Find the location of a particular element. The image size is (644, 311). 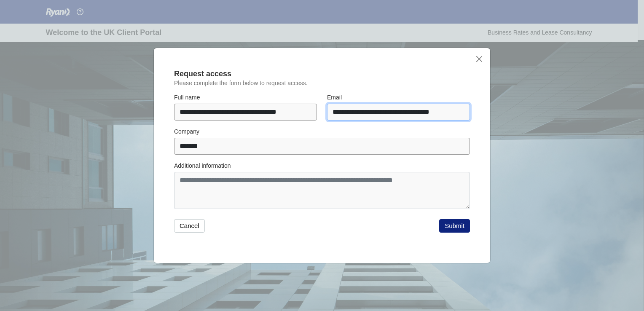

button: close is located at coordinates (479, 59).